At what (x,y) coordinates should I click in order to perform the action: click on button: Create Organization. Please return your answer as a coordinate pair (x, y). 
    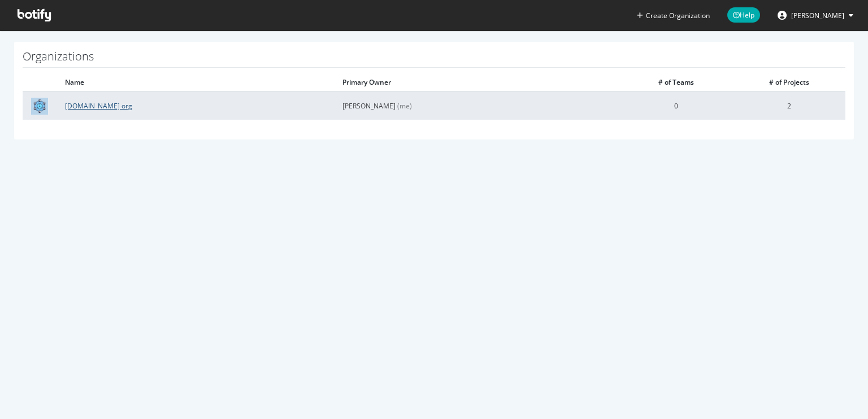
    Looking at the image, I should click on (673, 15).